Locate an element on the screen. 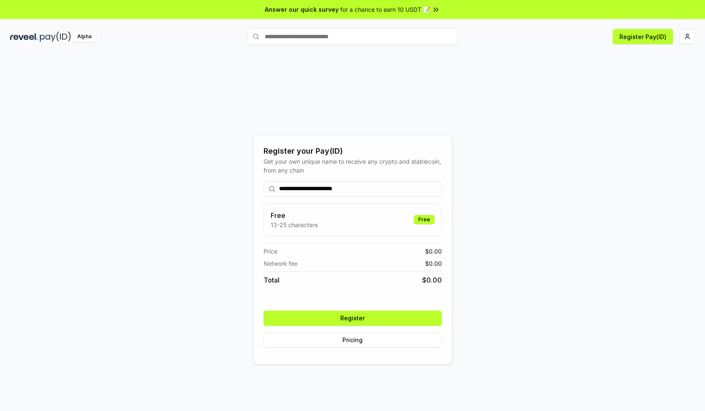  div: Register your Pay(ID) is located at coordinates (353, 151).